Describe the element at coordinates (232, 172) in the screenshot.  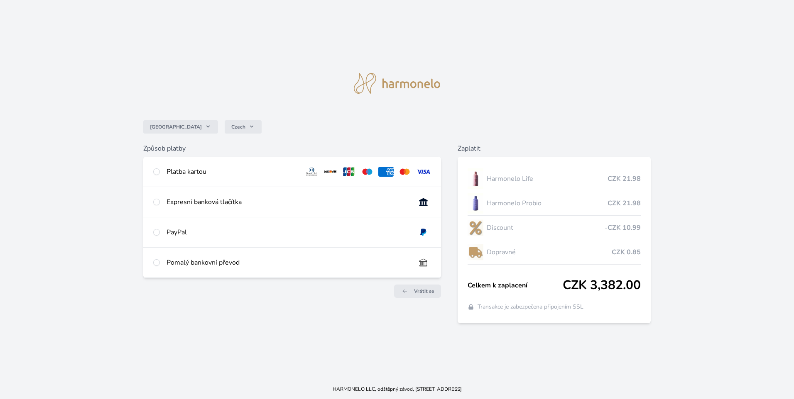
I see `div: Platba kartou` at that location.